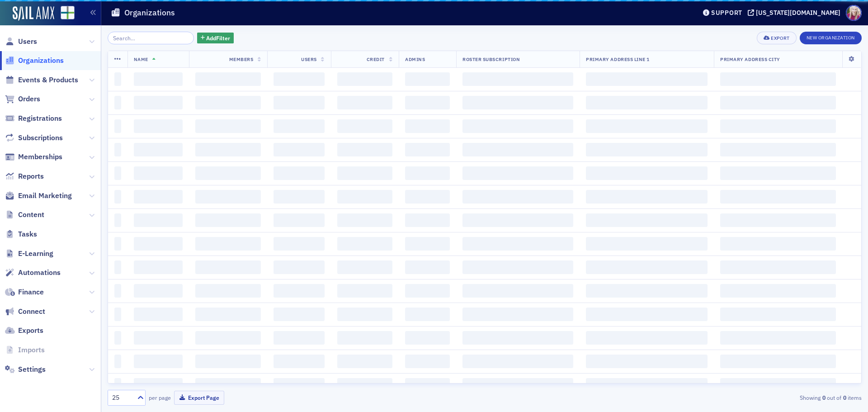 The width and height of the screenshot is (868, 412). Describe the element at coordinates (739, 398) in the screenshot. I see `div: Showing out of items` at that location.